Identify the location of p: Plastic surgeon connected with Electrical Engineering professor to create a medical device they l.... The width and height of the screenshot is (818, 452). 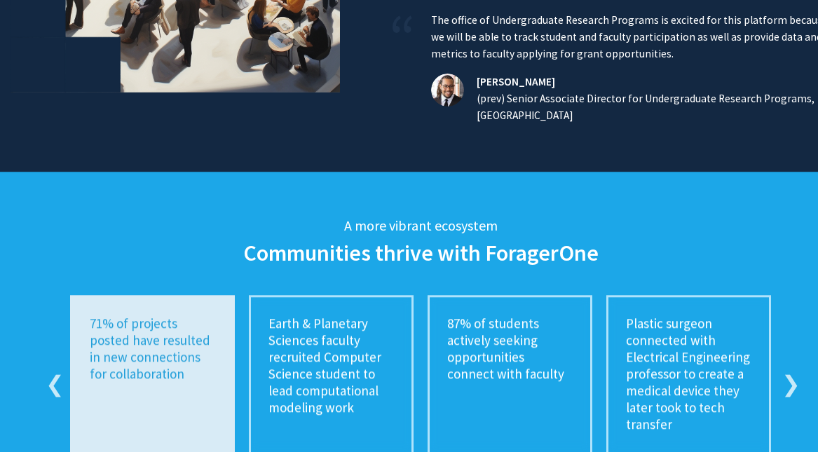
(689, 374).